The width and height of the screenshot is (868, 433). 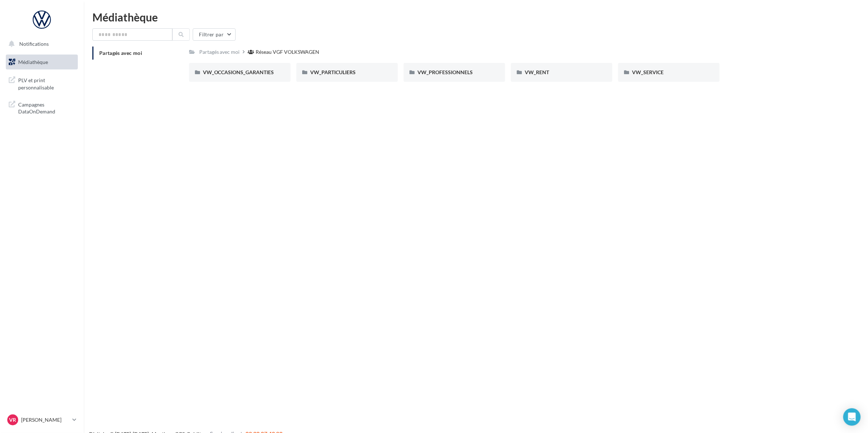 What do you see at coordinates (47, 83) in the screenshot?
I see `span: PLV et print personnalisable` at bounding box center [47, 83].